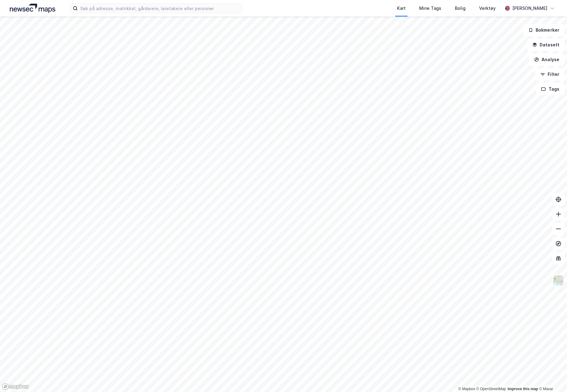  What do you see at coordinates (402, 8) in the screenshot?
I see `div: Kart` at bounding box center [402, 8].